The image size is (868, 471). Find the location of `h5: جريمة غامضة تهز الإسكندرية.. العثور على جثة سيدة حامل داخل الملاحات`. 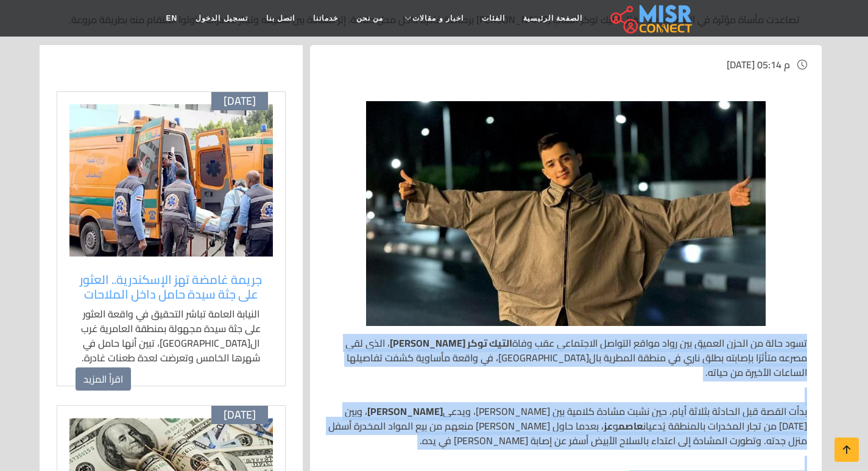

h5: جريمة غامضة تهز الإسكندرية.. العثور على جثة سيدة حامل داخل الملاحات is located at coordinates (172, 287).